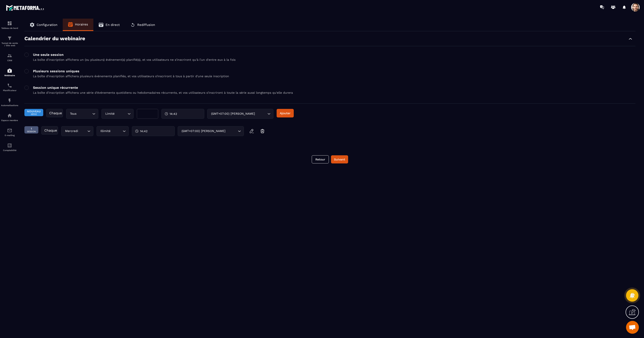 The width and height of the screenshot is (644, 338). What do you see at coordinates (47, 25) in the screenshot?
I see `span: Configuration` at bounding box center [47, 25].